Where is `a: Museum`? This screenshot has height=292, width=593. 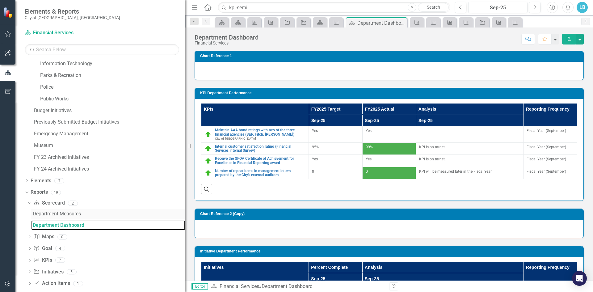
a: Museum is located at coordinates (110, 146).